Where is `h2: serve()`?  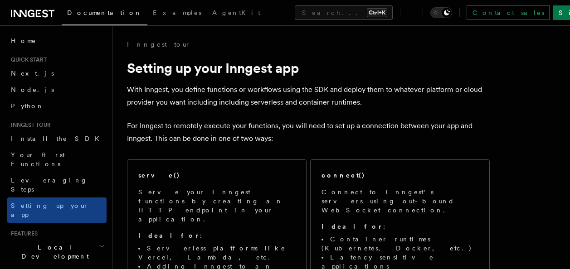 h2: serve() is located at coordinates (159, 175).